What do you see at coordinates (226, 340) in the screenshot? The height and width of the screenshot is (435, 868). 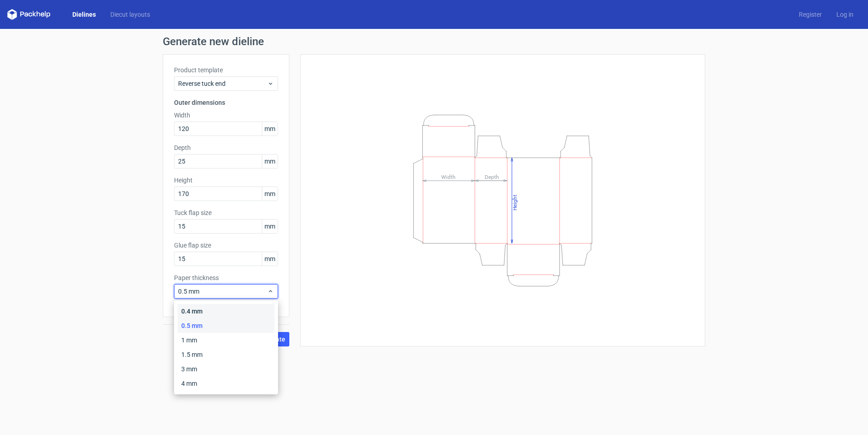 I see `div: 1 mm` at bounding box center [226, 340].